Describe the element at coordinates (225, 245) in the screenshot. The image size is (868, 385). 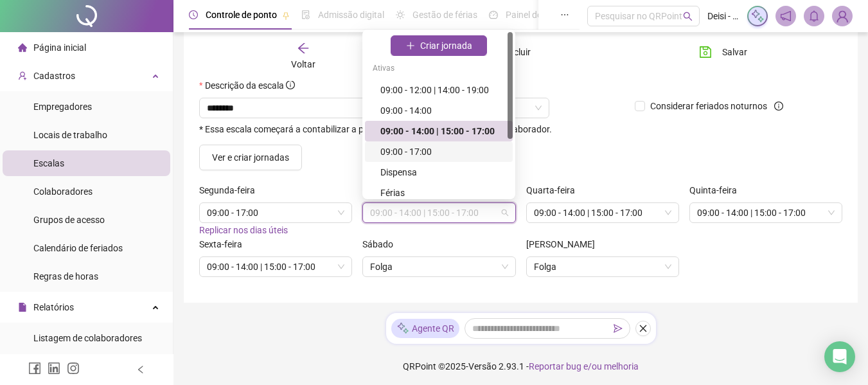
I see `label: Sexta-feira` at that location.